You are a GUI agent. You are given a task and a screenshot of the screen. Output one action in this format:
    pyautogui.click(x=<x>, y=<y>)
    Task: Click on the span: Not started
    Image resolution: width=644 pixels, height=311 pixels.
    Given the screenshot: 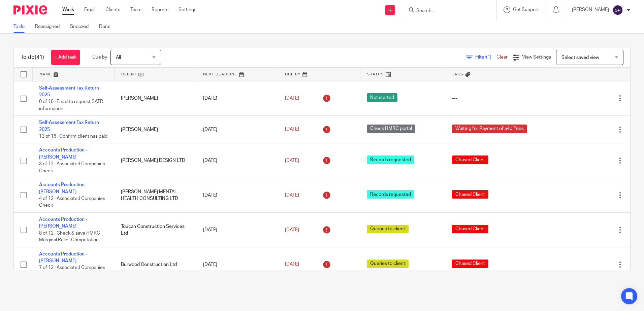 What is the action you would take?
    pyautogui.click(x=382, y=97)
    